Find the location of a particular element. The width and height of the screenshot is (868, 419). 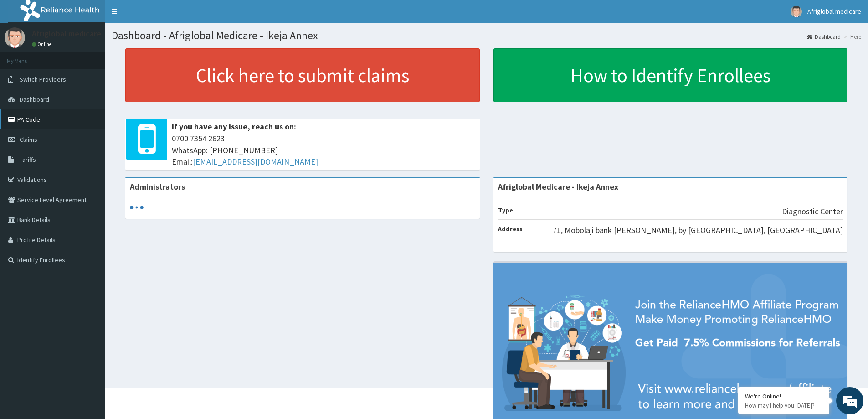

p: Afriglobal medicare is located at coordinates (66, 34).